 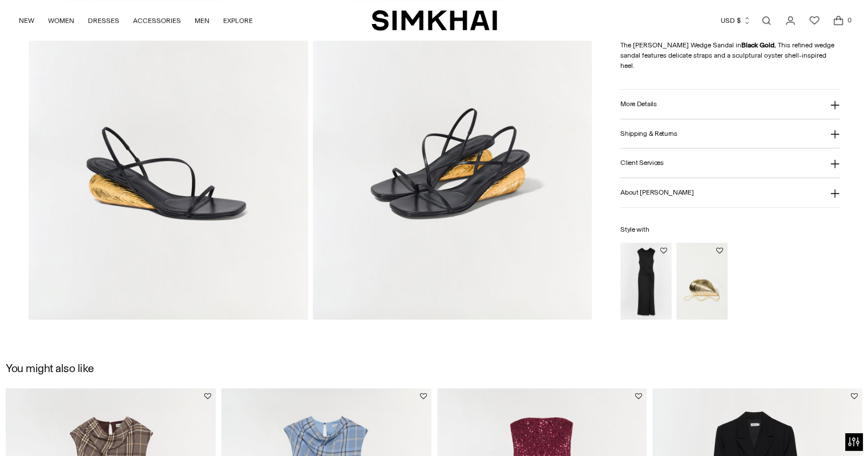 I want to click on a: SIMKHAI, so click(x=434, y=20).